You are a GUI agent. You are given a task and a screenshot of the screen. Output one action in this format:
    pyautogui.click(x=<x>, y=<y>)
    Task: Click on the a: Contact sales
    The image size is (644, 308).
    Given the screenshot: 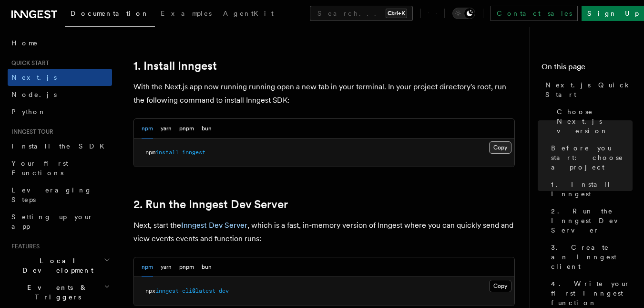 What is the action you would take?
    pyautogui.click(x=534, y=13)
    